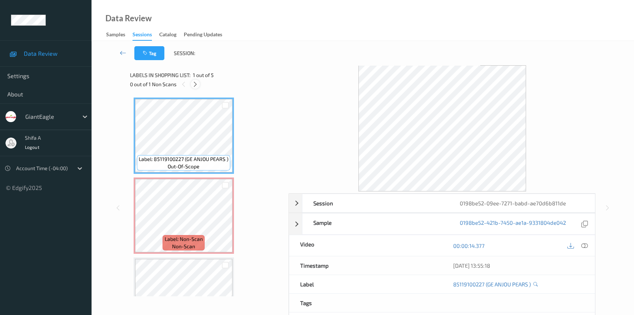 The width and height of the screenshot is (634, 315). I want to click on a: Pending Updates, so click(207, 35).